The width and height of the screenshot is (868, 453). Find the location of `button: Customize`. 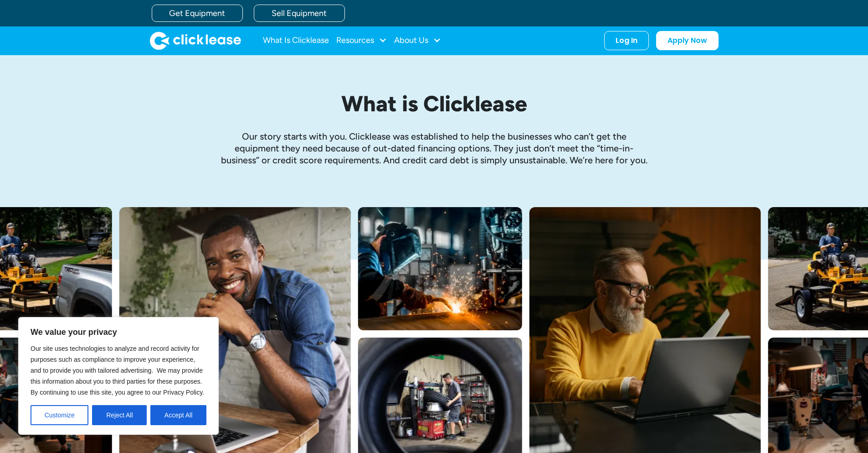

button: Customize is located at coordinates (60, 415).